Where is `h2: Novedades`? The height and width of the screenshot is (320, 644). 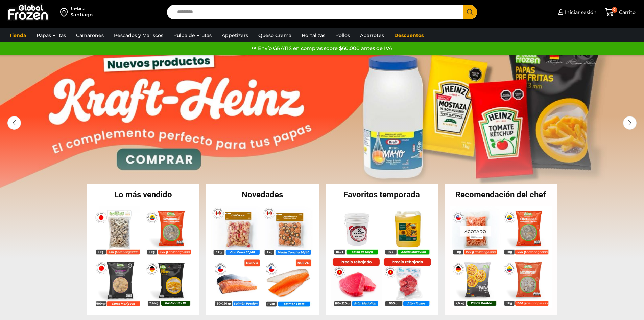
h2: Novedades is located at coordinates (262, 195).